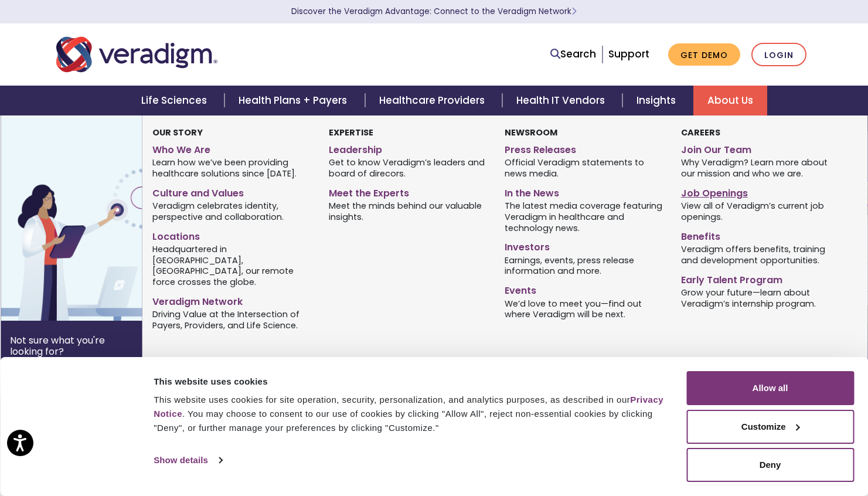 The width and height of the screenshot is (868, 496). What do you see at coordinates (531, 133) in the screenshot?
I see `strong: Newsroom` at bounding box center [531, 133].